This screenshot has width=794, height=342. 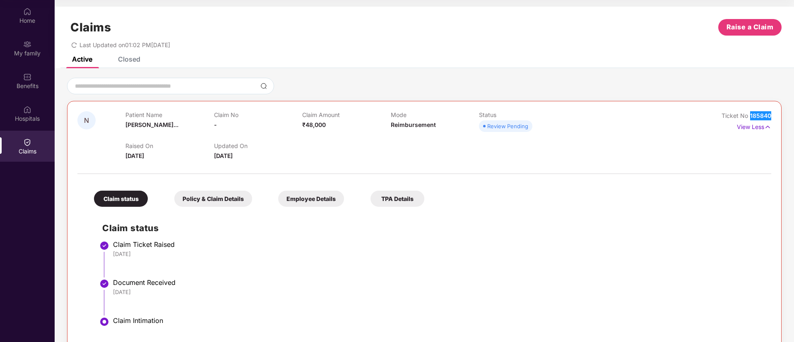 What do you see at coordinates (413, 125) in the screenshot?
I see `span: Reimbursement` at bounding box center [413, 125].